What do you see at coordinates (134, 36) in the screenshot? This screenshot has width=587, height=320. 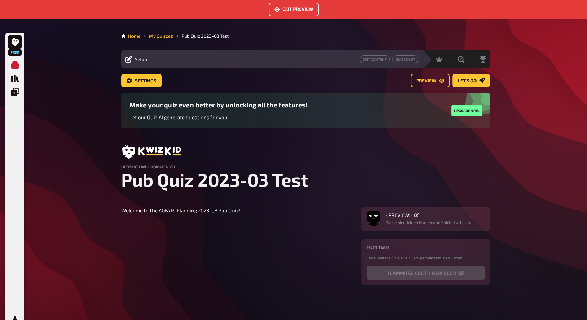 I see `li: Home` at bounding box center [134, 36].